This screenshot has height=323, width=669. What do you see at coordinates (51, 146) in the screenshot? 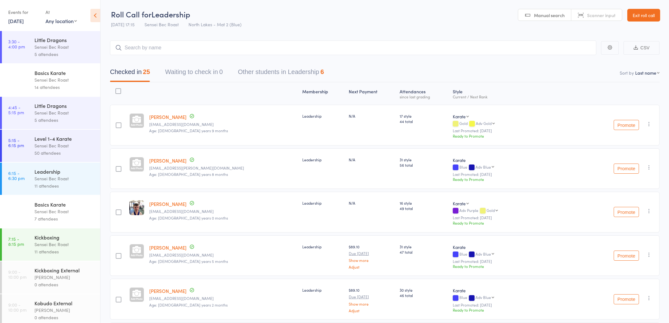
I see `a: 5:15 -6:15 pmLevel 1-4 KarateSensei Bec Roast50 attendees` at bounding box center [51, 146].